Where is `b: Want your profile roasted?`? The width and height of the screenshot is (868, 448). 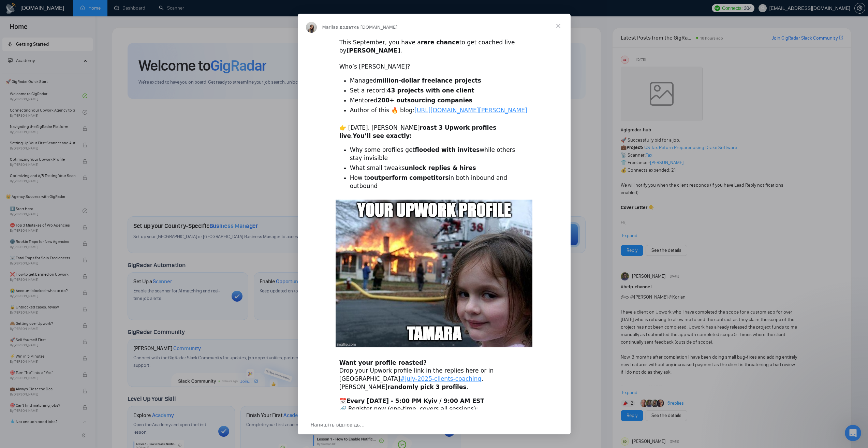
b: Want your profile roasted? is located at coordinates (383, 363).